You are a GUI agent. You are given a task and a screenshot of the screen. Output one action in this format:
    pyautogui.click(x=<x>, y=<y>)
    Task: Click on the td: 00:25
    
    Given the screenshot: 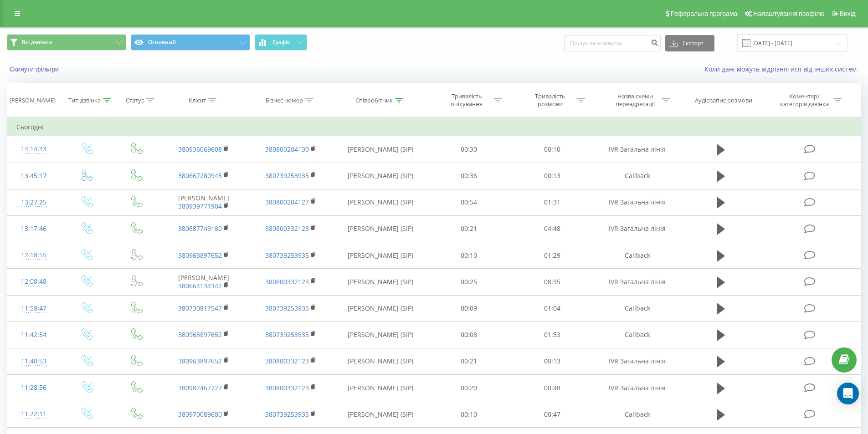 What is the action you would take?
    pyautogui.click(x=469, y=282)
    